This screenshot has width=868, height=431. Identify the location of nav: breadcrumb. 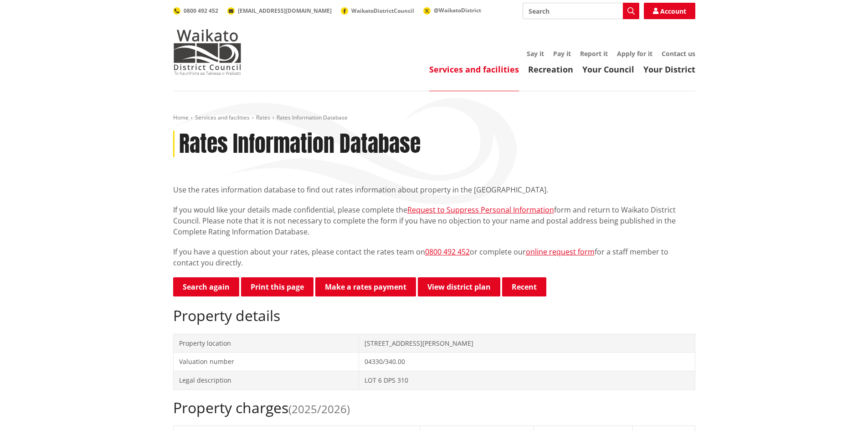
(434, 118).